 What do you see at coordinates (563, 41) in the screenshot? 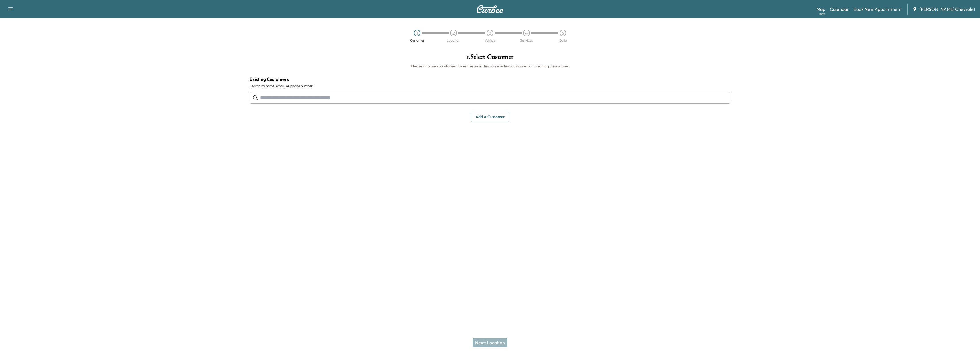
I see `div: Date` at bounding box center [563, 41].